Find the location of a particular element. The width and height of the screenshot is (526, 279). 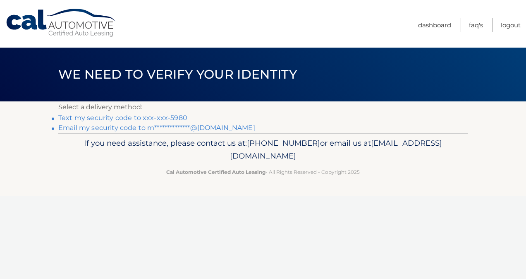

a: Cal Automotive is located at coordinates (61, 23).